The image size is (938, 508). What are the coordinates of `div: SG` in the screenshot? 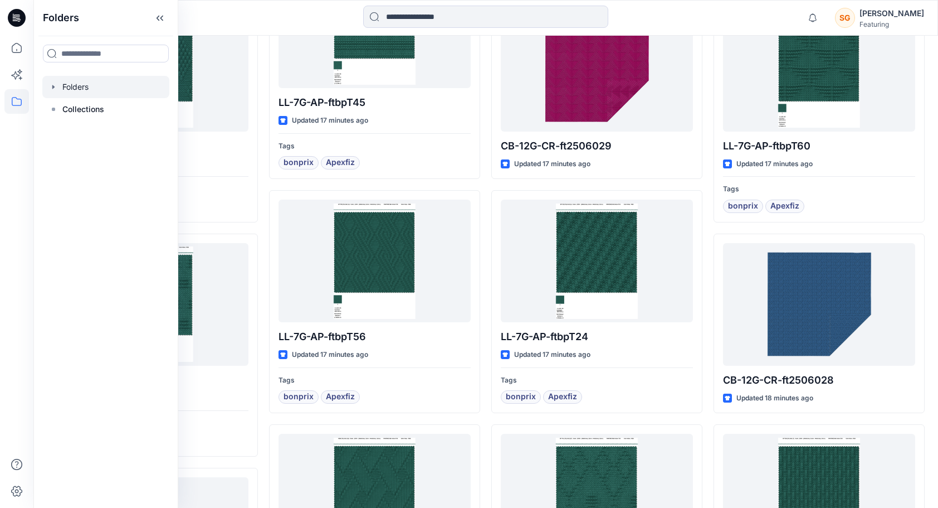 It's located at (845, 18).